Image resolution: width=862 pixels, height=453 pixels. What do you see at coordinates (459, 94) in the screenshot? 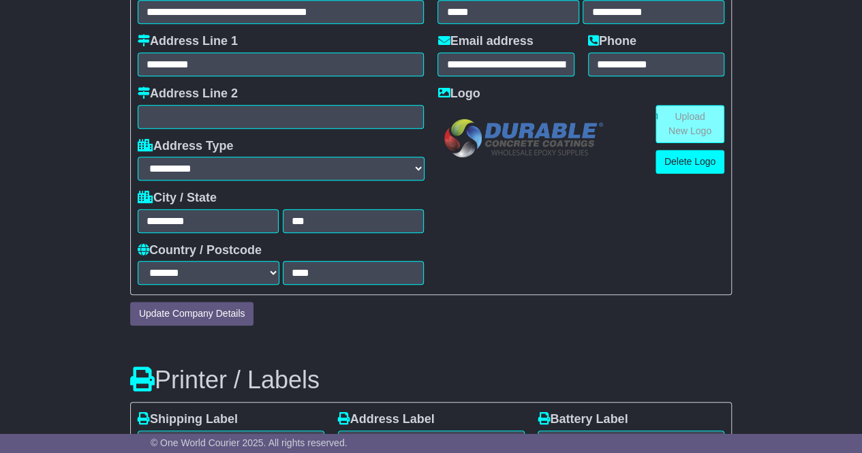
I see `label: Logo` at bounding box center [459, 94].